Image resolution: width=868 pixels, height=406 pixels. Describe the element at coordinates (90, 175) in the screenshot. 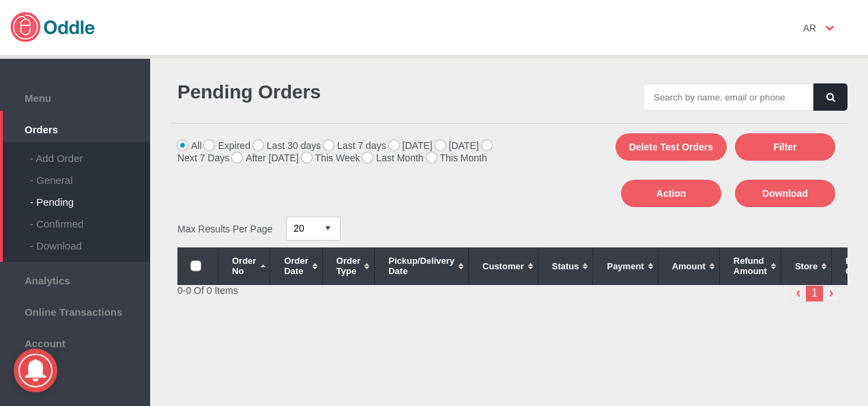

I see `div: - General` at that location.